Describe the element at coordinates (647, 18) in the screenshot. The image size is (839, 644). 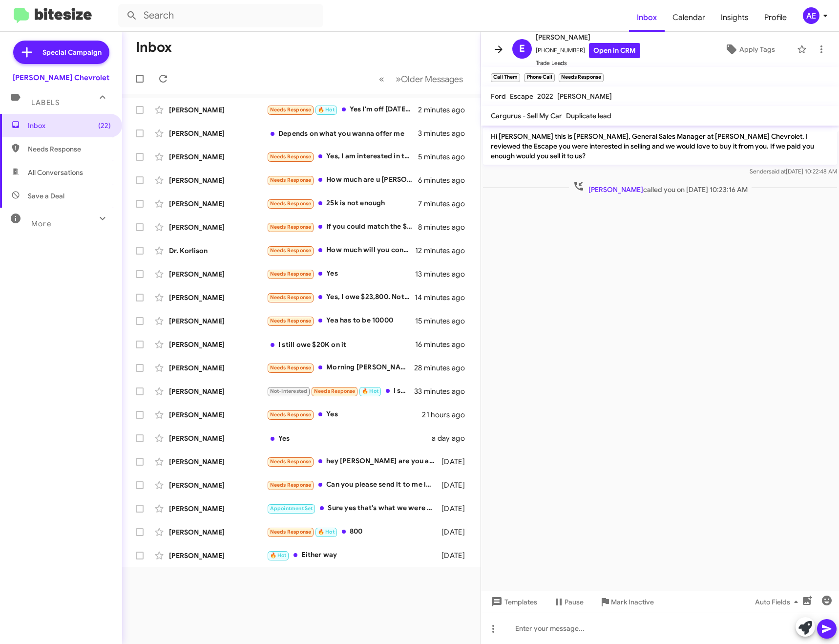
I see `a: Inbox` at that location.